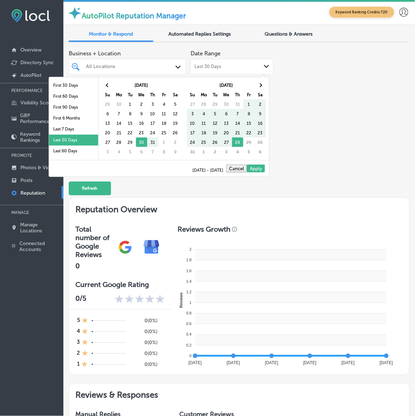 Image resolution: width=415 pixels, height=416 pixels. What do you see at coordinates (200, 34) in the screenshot?
I see `span: Automated Replies Settings` at bounding box center [200, 34].